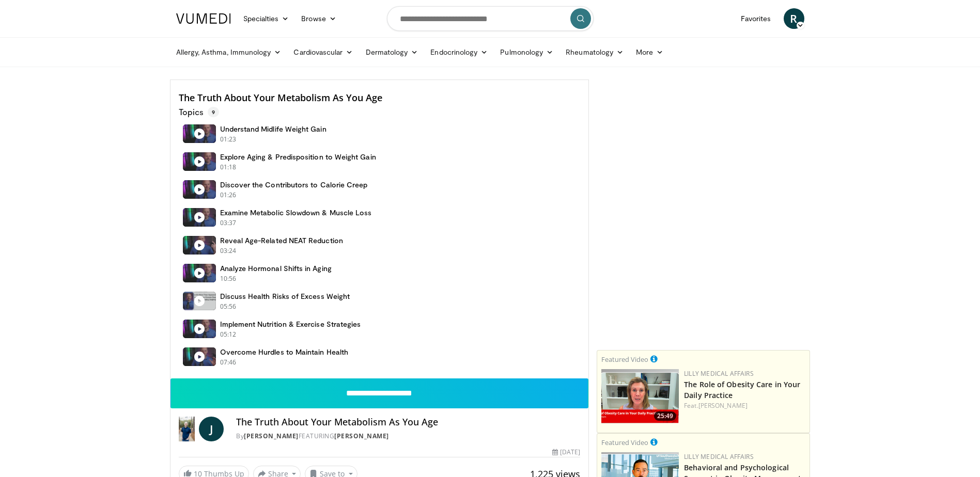  What do you see at coordinates (228, 167) in the screenshot?
I see `p: 01:18` at bounding box center [228, 167].